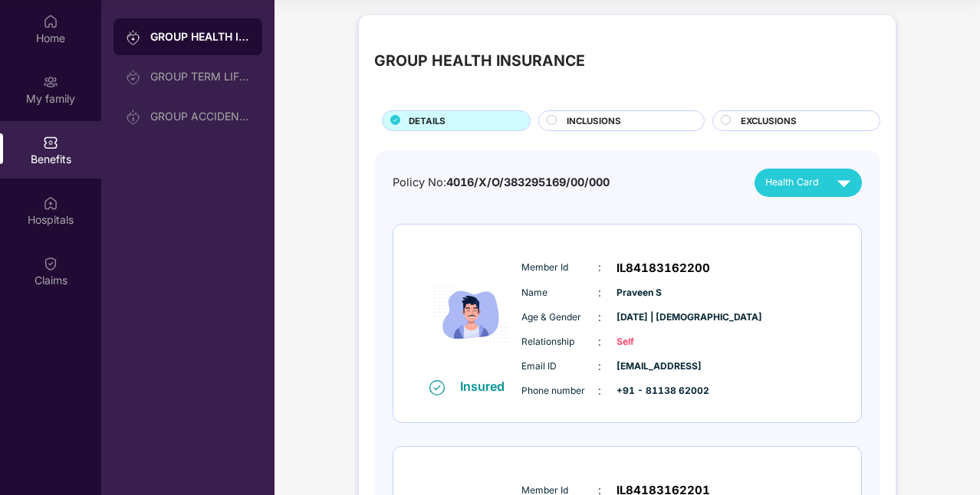 Image resolution: width=980 pixels, height=495 pixels. I want to click on span: 4016/X/O/383295169/00/000, so click(527, 182).